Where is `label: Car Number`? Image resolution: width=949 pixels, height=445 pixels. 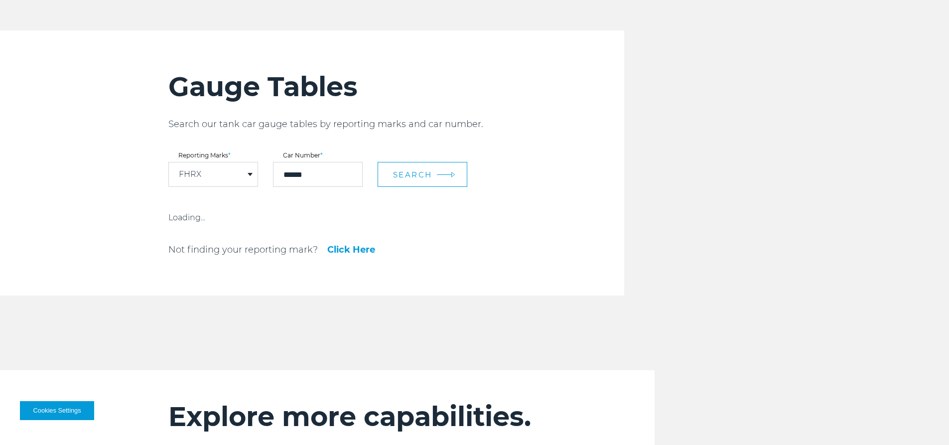 label: Car Number is located at coordinates (318, 156).